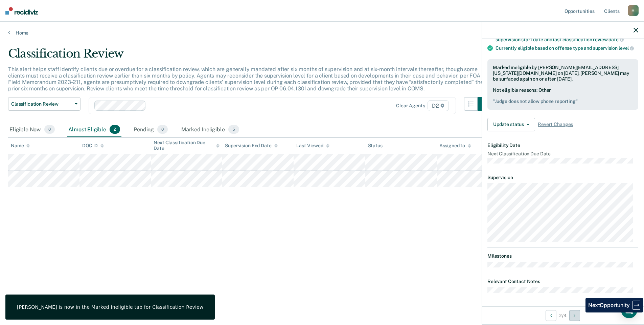  Describe the element at coordinates (41, 104) in the screenshot. I see `span: Classification Review` at that location.